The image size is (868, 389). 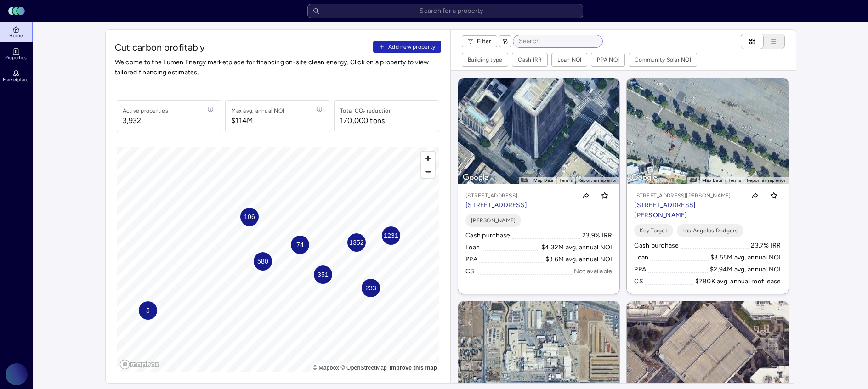 I want to click on a: Mapbox logo, so click(x=139, y=365).